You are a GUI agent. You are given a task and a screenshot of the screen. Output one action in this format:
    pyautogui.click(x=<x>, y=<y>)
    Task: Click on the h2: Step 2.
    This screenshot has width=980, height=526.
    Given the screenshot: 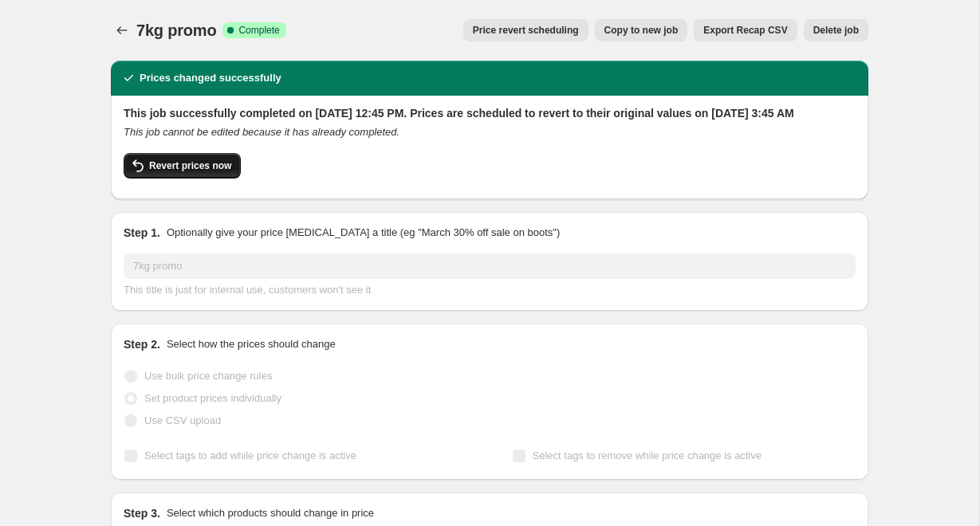 What is the action you would take?
    pyautogui.click(x=142, y=344)
    